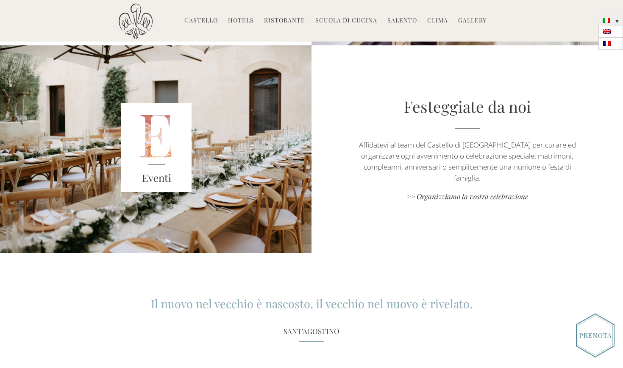 Image resolution: width=623 pixels, height=368 pixels. I want to click on a: Festeggiate da noi, so click(467, 106).